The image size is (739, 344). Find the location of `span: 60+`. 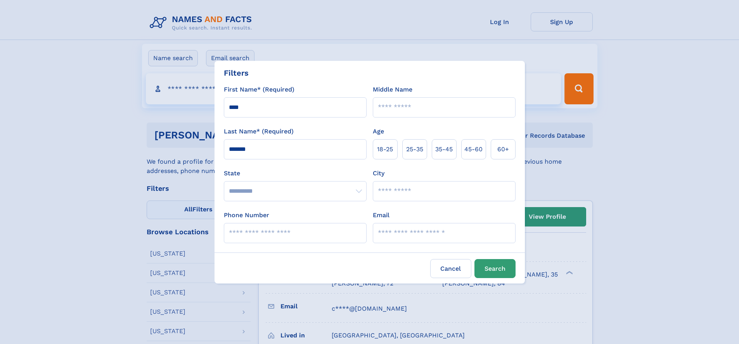

span: 60+ is located at coordinates (503, 149).